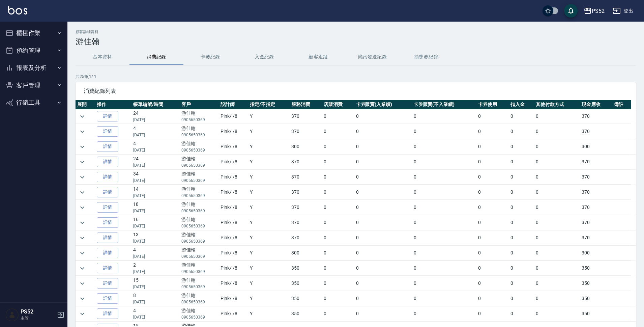  What do you see at coordinates (622, 105) in the screenshot?
I see `th: 備註` at bounding box center [622, 105].